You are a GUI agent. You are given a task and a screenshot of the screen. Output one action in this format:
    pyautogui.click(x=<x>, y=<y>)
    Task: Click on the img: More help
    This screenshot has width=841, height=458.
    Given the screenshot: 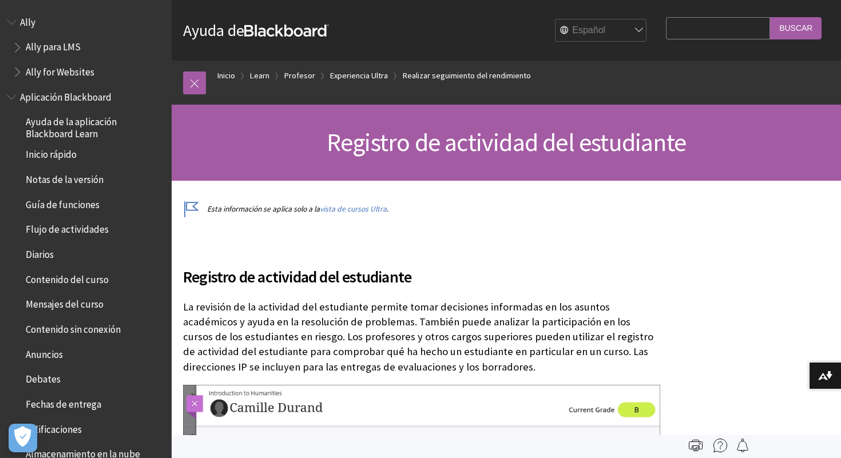 What is the action you would take?
    pyautogui.click(x=720, y=446)
    